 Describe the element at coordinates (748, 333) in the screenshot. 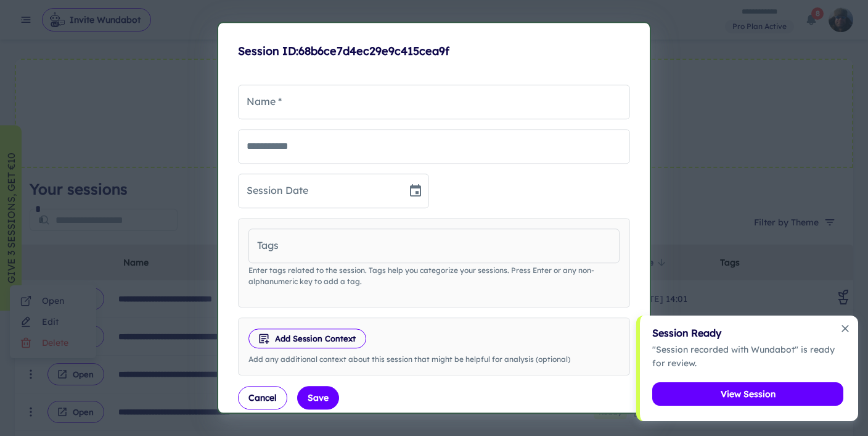

I see `h6: Session Ready` at that location.